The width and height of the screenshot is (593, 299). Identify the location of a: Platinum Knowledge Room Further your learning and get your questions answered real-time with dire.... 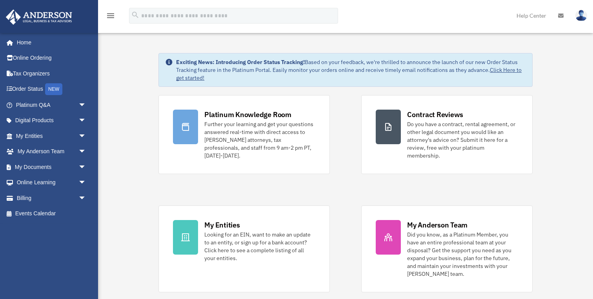
(244, 134).